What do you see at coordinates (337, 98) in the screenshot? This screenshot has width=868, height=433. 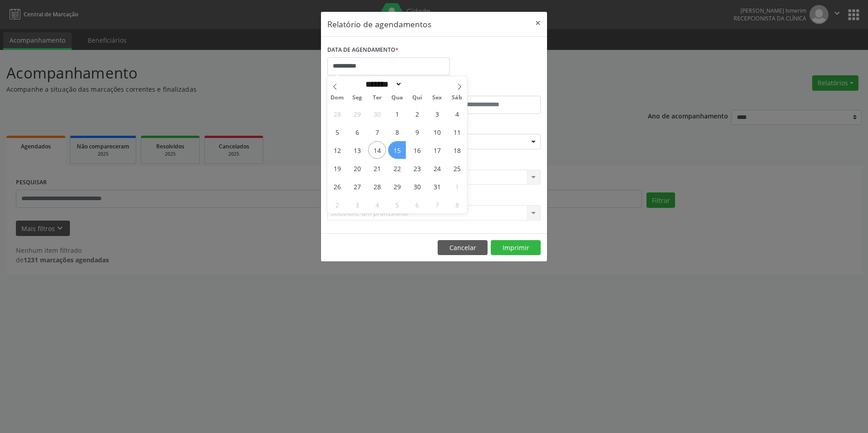 I see `span: Dom` at bounding box center [337, 98].